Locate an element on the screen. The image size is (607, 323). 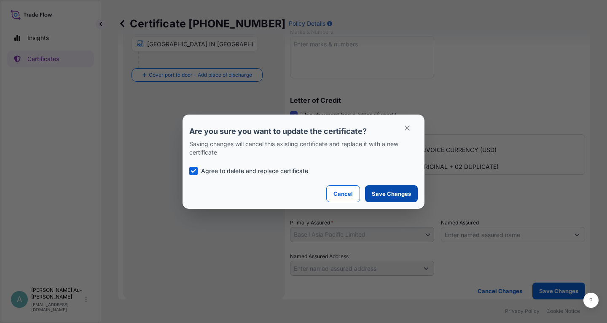
p: Agree to delete and replace certificate is located at coordinates (255, 171).